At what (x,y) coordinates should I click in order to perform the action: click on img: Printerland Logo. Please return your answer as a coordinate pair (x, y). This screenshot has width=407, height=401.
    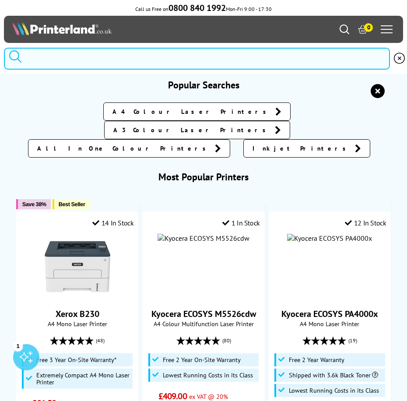
    Looking at the image, I should click on (62, 28).